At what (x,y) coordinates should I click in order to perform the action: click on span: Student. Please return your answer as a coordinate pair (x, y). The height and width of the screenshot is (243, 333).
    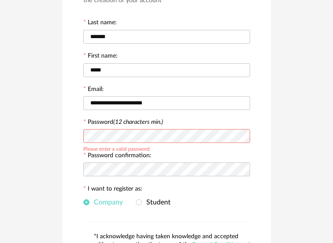
    Looking at the image, I should click on (156, 202).